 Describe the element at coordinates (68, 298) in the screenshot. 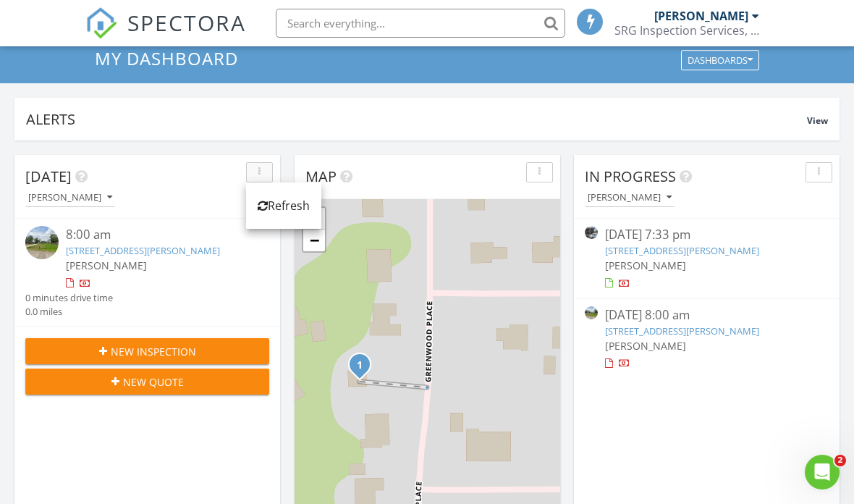

I see `div: 0 minutes drive time` at that location.